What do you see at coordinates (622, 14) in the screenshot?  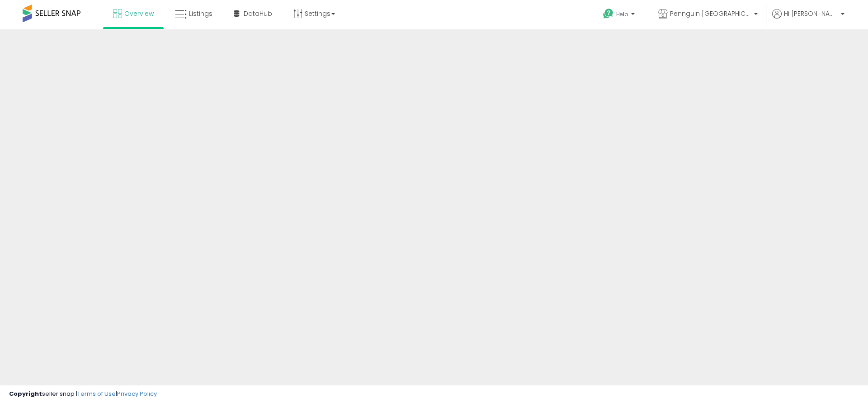 I see `span: Help` at bounding box center [622, 14].